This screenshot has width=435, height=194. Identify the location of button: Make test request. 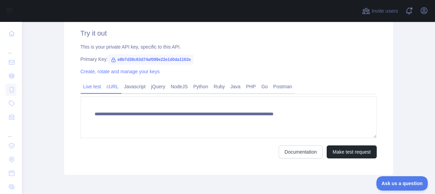
(351, 152).